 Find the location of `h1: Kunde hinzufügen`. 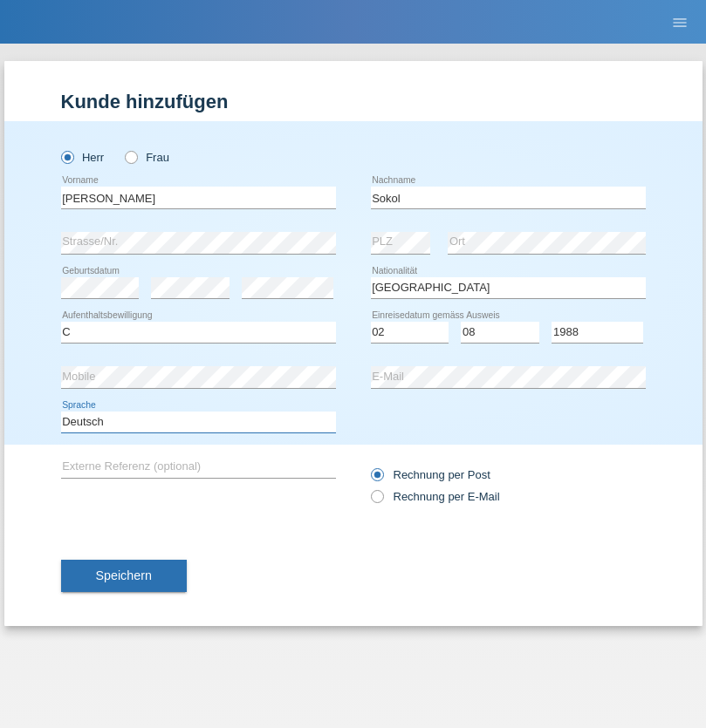

h1: Kunde hinzufügen is located at coordinates (353, 101).